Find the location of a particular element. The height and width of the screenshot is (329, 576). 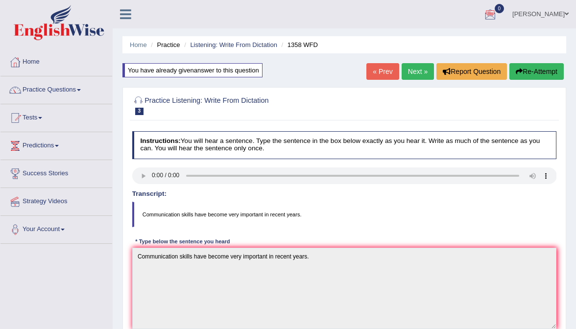

a: Next » is located at coordinates (418, 71).